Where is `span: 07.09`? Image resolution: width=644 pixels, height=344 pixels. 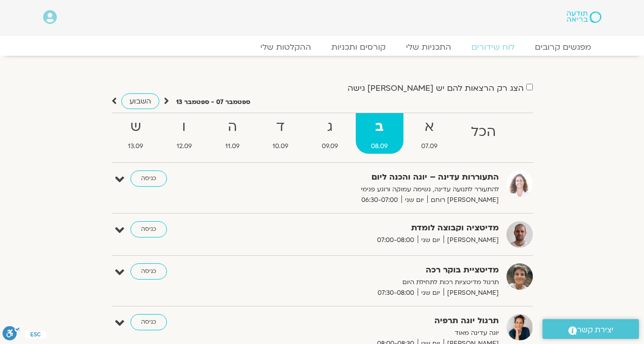 span: 07.09 is located at coordinates (429, 146).